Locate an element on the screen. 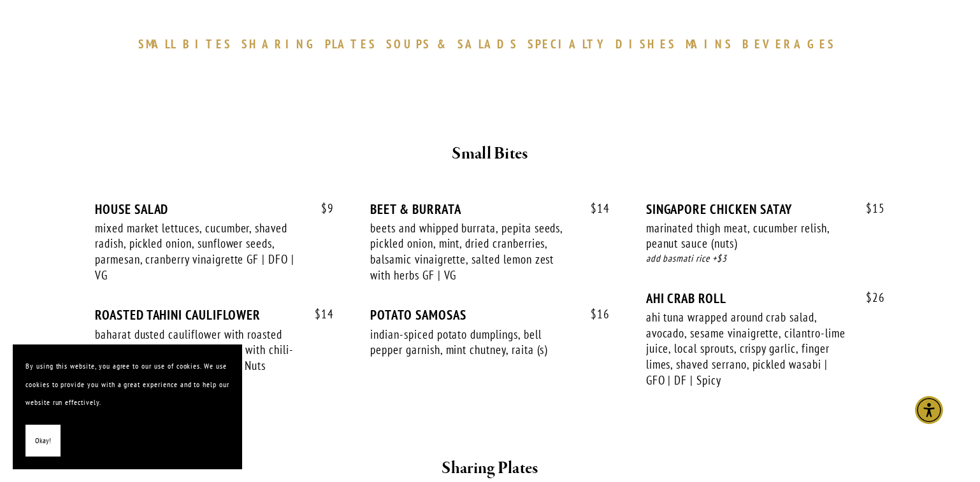 This screenshot has width=980, height=482. div: marinated thigh meat, cucumber relish, peanut sauce (nuts) is located at coordinates (747, 235).